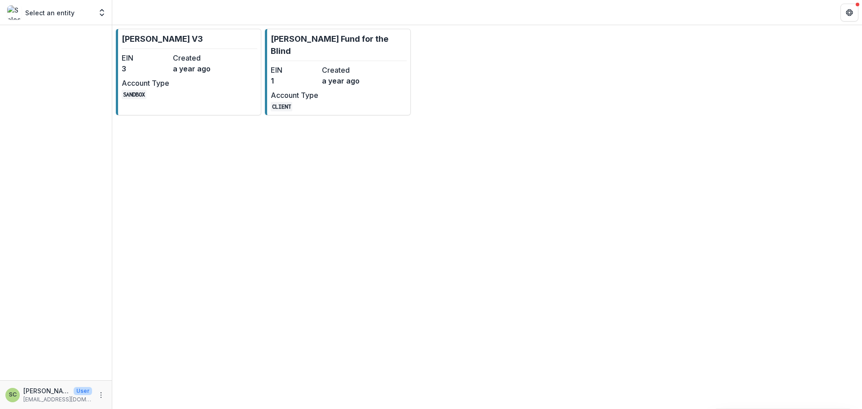 This screenshot has height=409, width=862. What do you see at coordinates (850, 13) in the screenshot?
I see `button: Get Help` at bounding box center [850, 13].